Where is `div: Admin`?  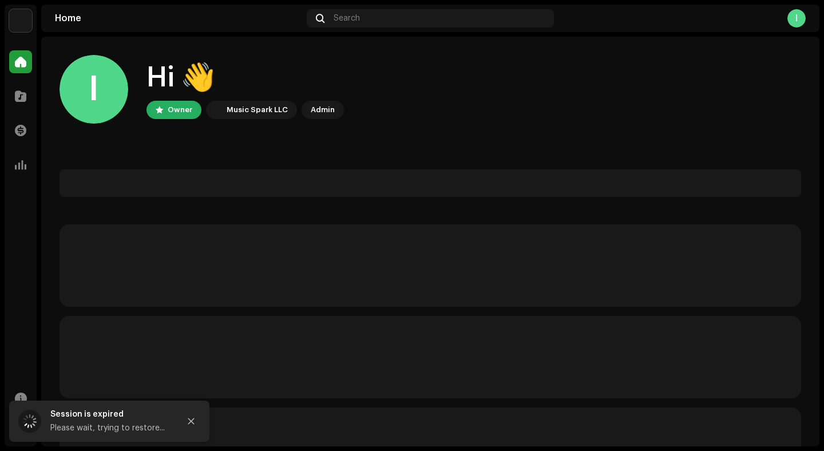 div: Admin is located at coordinates (323, 110).